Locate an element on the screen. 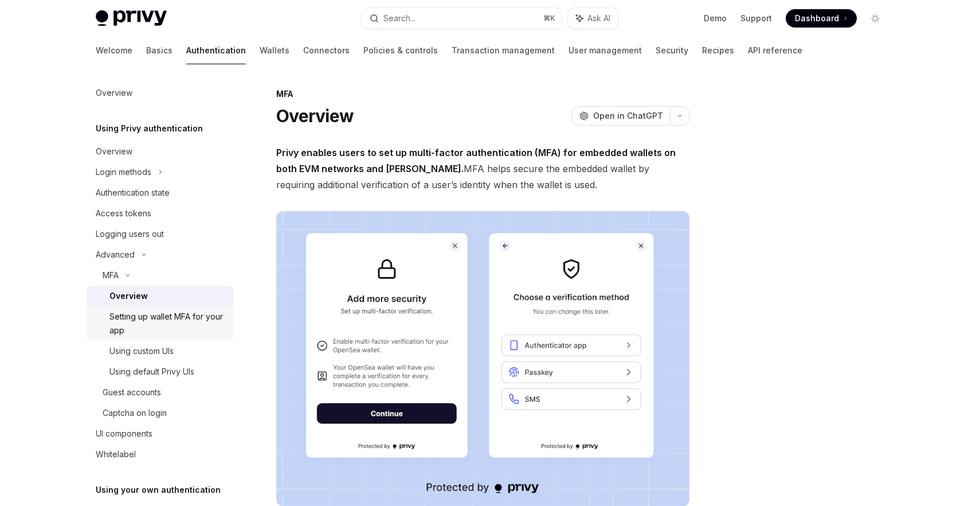  a: Demo is located at coordinates (715, 19).